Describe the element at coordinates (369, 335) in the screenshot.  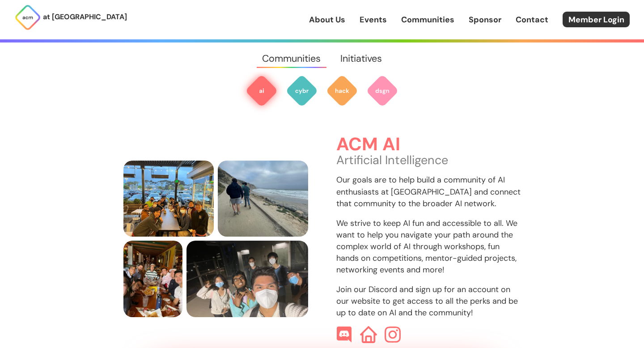
I see `a: ACM AI Website` at that location.